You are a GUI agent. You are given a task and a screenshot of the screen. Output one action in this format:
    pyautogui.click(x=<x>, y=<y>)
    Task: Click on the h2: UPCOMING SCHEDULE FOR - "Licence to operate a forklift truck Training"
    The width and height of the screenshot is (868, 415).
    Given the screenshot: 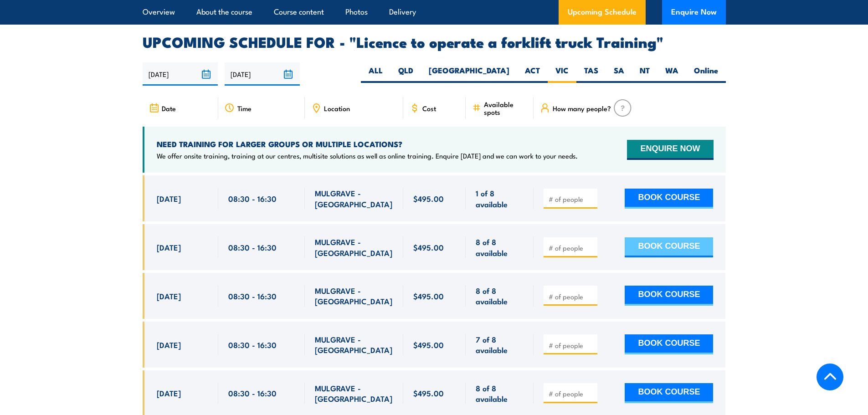 What is the action you would take?
    pyautogui.click(x=434, y=41)
    